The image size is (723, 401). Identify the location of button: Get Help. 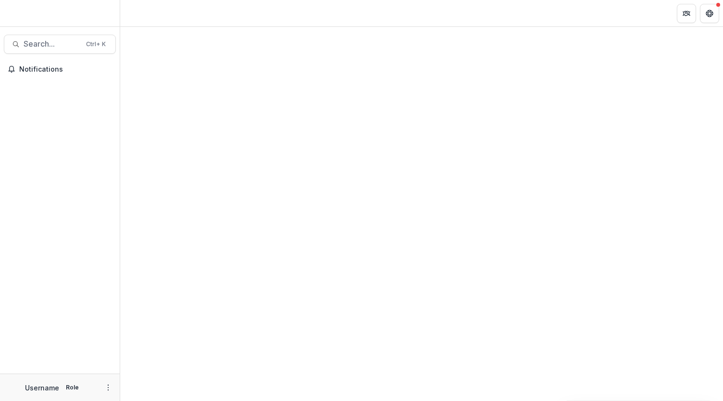
(709, 13).